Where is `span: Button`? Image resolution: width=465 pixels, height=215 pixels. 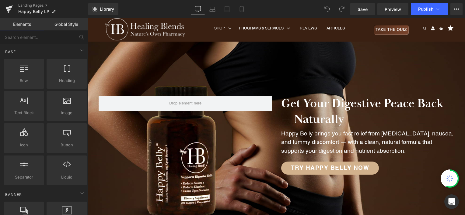 span: Button is located at coordinates (67, 145).